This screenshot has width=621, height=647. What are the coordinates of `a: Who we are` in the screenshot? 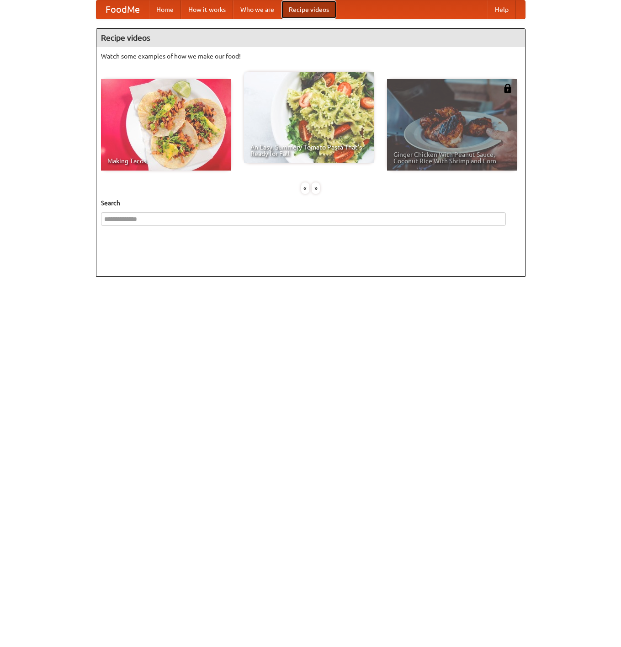 It's located at (257, 10).